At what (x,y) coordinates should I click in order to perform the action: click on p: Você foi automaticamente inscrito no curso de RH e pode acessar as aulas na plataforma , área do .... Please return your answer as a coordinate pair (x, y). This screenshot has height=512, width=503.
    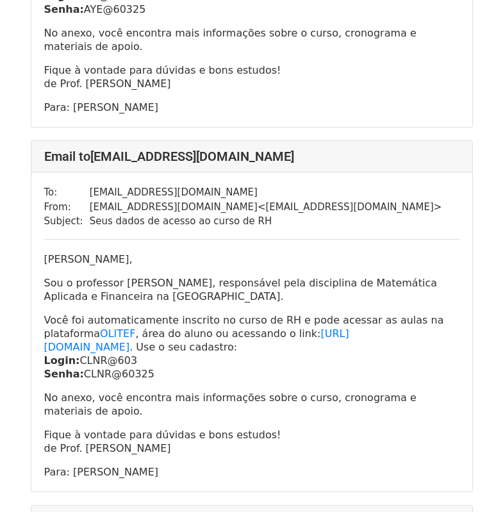
    Looking at the image, I should click on (252, 346).